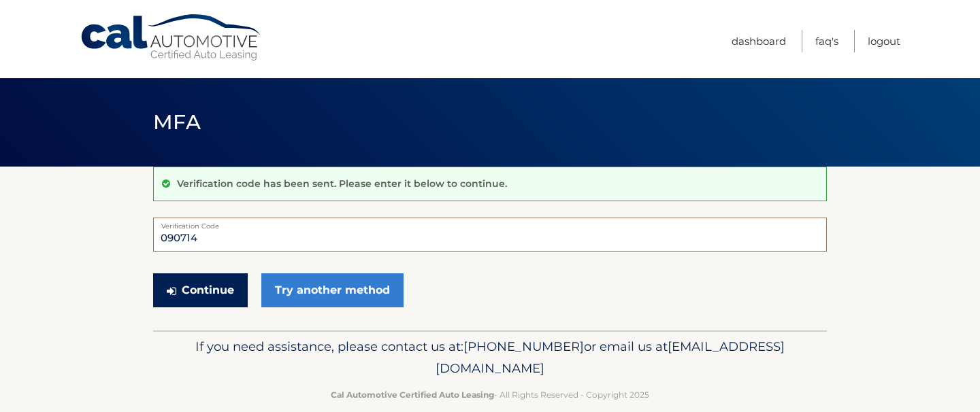  What do you see at coordinates (490, 235) in the screenshot?
I see `input: Verification Code` at bounding box center [490, 235].